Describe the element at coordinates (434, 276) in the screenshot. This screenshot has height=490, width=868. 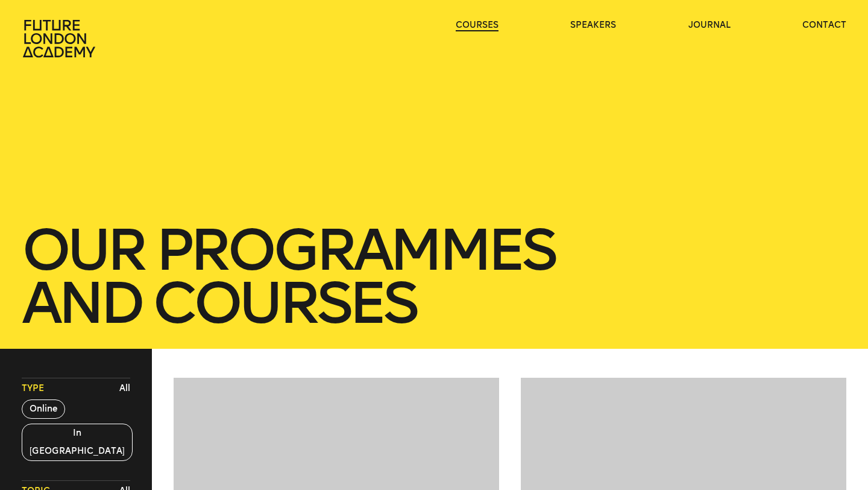
I see `h1: our Programmes and courses` at that location.